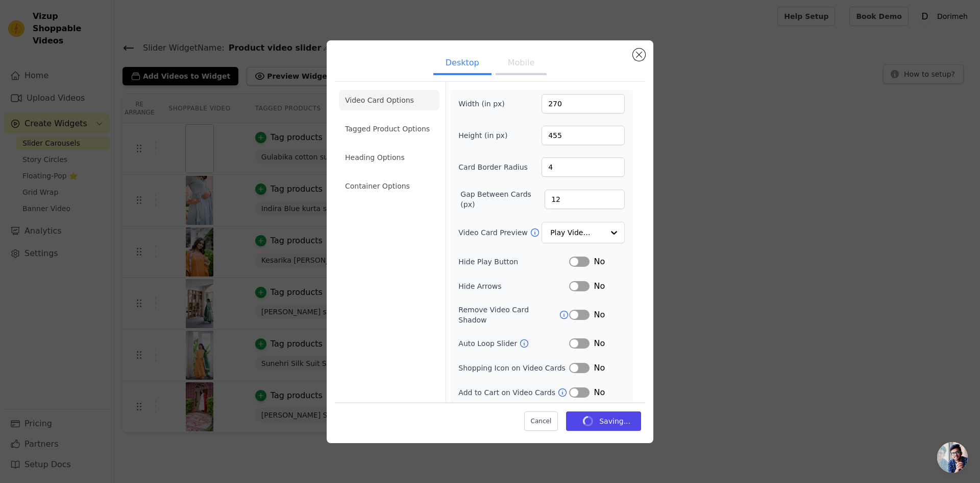  I want to click on button: Desktop, so click(462, 64).